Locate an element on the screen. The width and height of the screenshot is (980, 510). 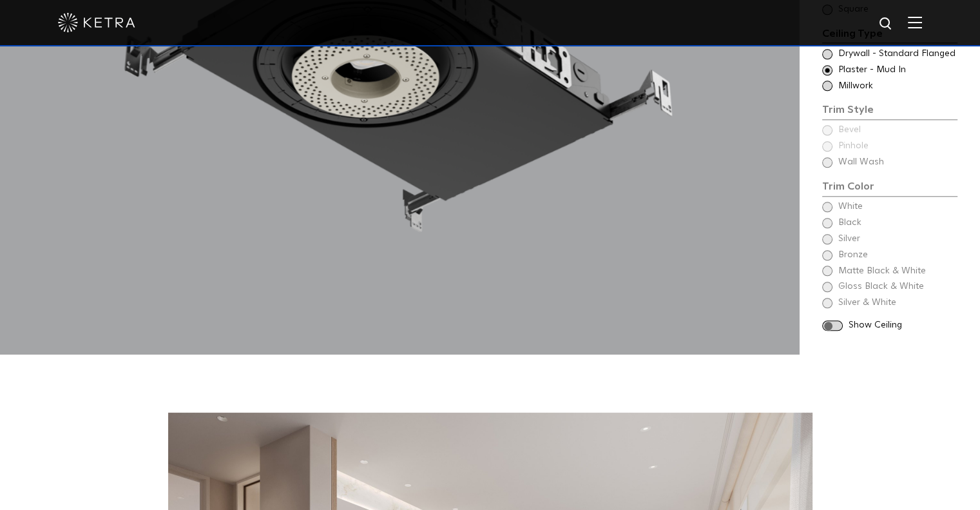
img: ketra-logo-2019-white is located at coordinates (97, 23).